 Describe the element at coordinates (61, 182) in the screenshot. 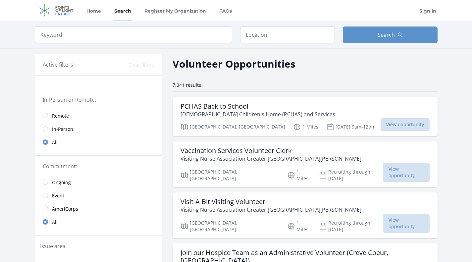

I see `span: Ongoing` at that location.